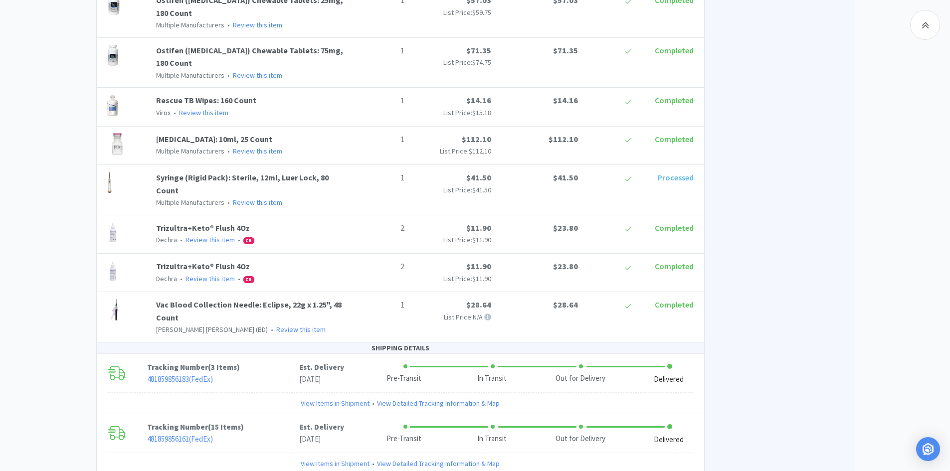 The image size is (950, 471). I want to click on img: b2bf98b42a274708b241b021021eb016_222591.png, so click(113, 55).